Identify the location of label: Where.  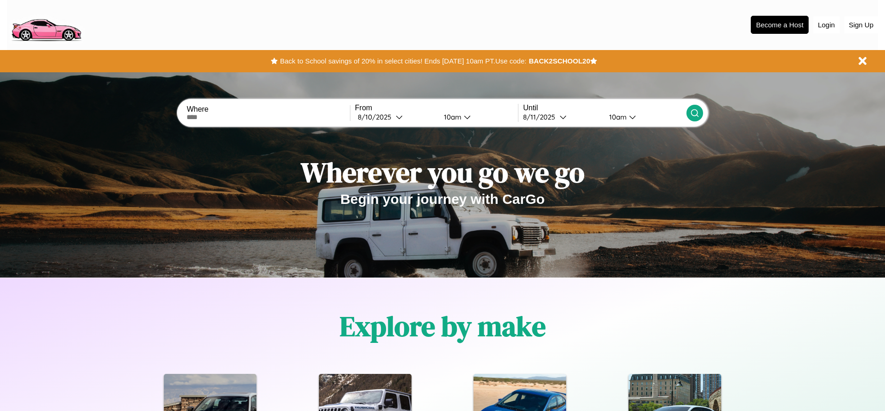
(268, 109).